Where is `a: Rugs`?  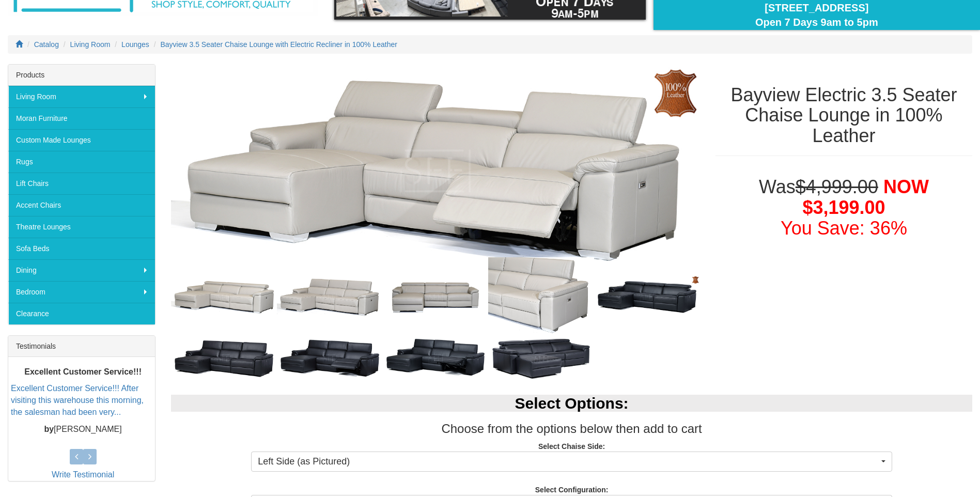 a: Rugs is located at coordinates (82, 162).